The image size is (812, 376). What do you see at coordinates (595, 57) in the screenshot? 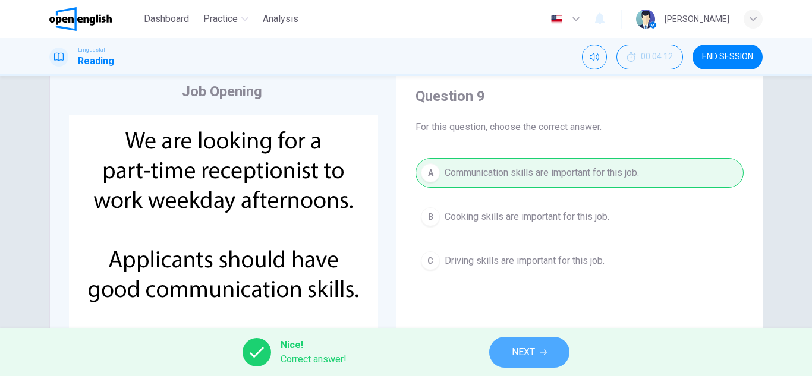
I see `div: Mute` at bounding box center [595, 57].